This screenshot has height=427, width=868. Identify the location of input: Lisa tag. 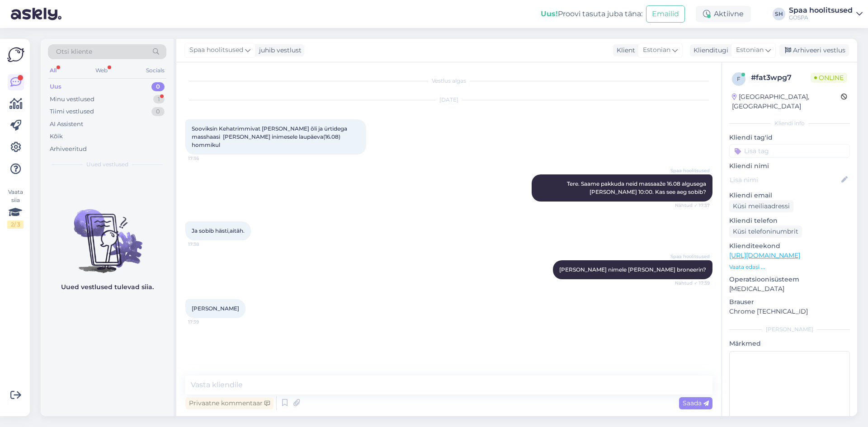
(789, 151).